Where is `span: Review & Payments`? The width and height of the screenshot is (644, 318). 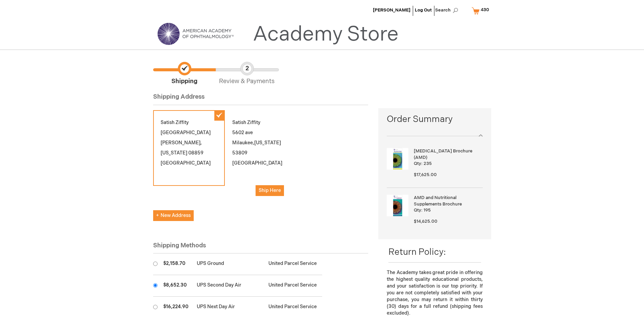 span: Review & Payments is located at coordinates (247, 73).